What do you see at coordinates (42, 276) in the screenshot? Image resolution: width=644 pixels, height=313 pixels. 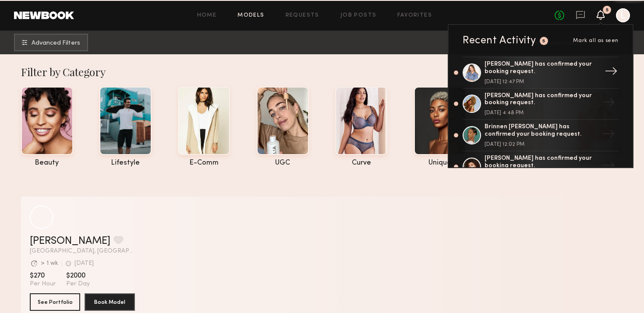 I see `span: $270` at bounding box center [42, 276].